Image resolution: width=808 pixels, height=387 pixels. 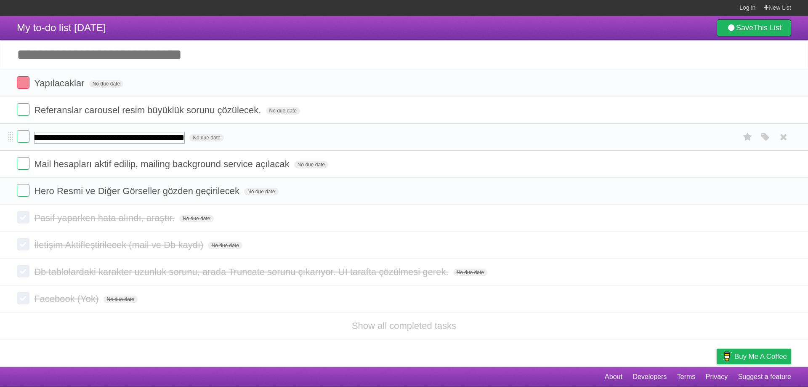 What do you see at coordinates (686, 376) in the screenshot?
I see `a: Terms` at bounding box center [686, 376].